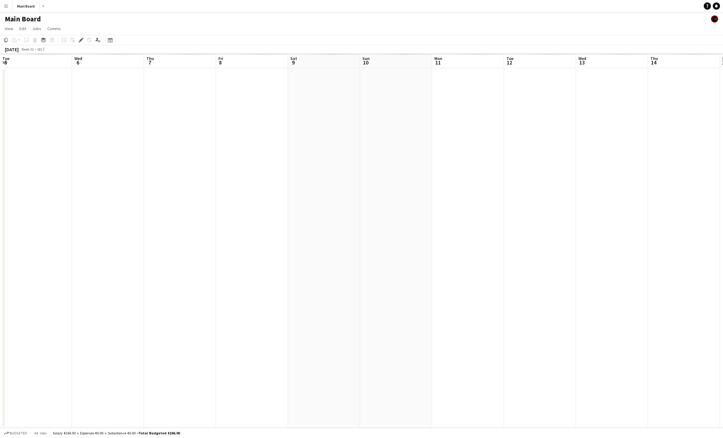 This screenshot has height=438, width=723. I want to click on a: Jobs, so click(37, 29).